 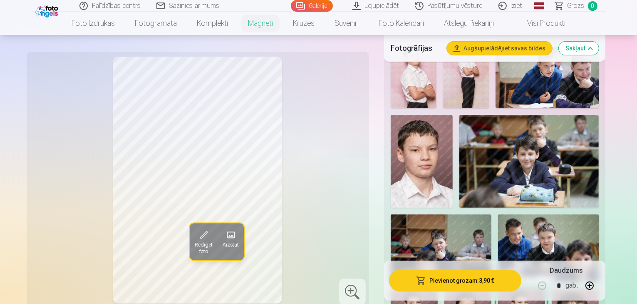 I want to click on button: Rediģēt foto, so click(x=203, y=242).